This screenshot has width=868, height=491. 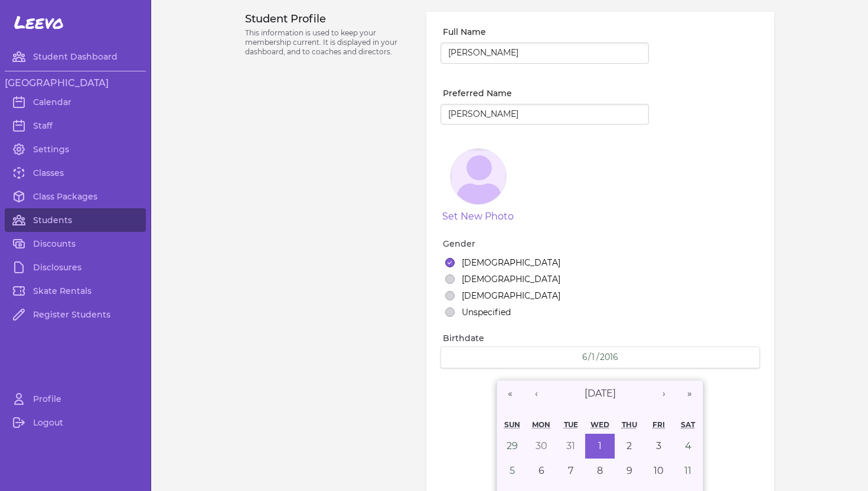 What do you see at coordinates (546, 93) in the screenshot?
I see `label: Preferred Name` at bounding box center [546, 93].